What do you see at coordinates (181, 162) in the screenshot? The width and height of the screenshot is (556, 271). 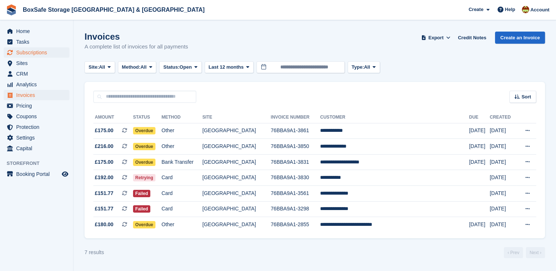 I see `td: Bank Transfer` at bounding box center [181, 162].